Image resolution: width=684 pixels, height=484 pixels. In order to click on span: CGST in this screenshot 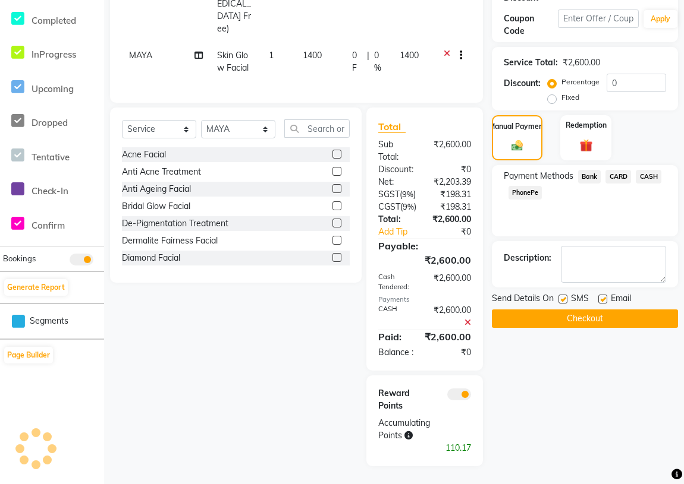, I will do `click(389, 207)`.